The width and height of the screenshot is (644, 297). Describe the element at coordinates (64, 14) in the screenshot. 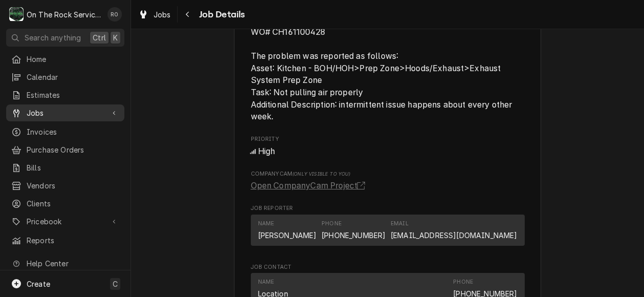

I see `div: On The Rock Services` at that location.